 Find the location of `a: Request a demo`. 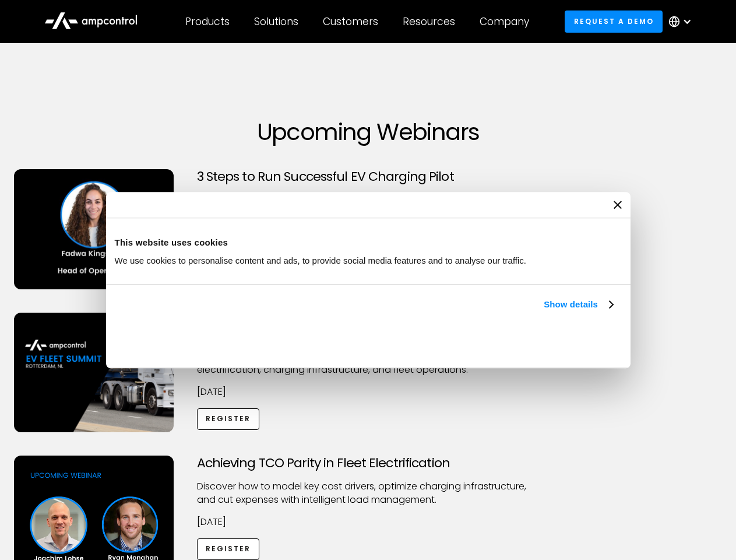

a: Request a demo is located at coordinates (614, 21).